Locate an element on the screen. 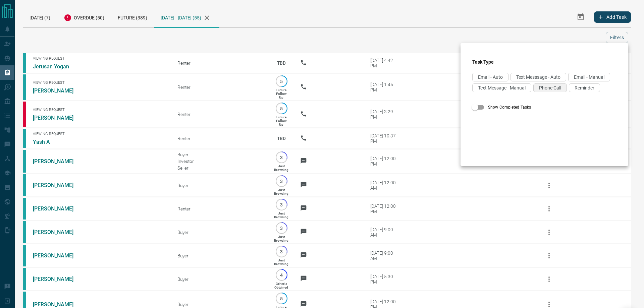  h3: Task Type is located at coordinates (545, 62).